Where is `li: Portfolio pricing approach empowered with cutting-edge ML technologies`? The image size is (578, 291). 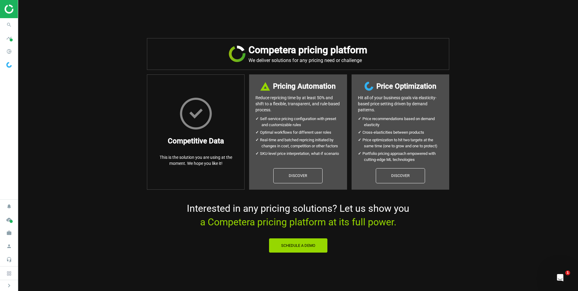 li: Portfolio pricing approach empowered with cutting-edge ML technologies is located at coordinates (403, 157).